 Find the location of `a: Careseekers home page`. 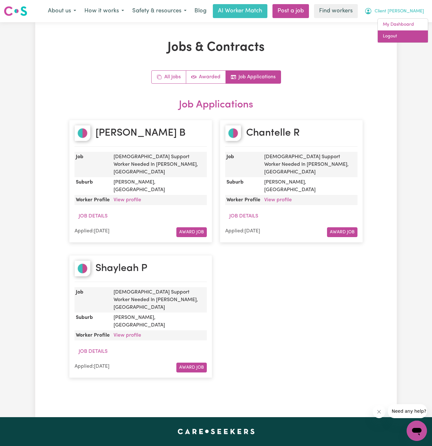

a: Careseekers home page is located at coordinates (216, 431).